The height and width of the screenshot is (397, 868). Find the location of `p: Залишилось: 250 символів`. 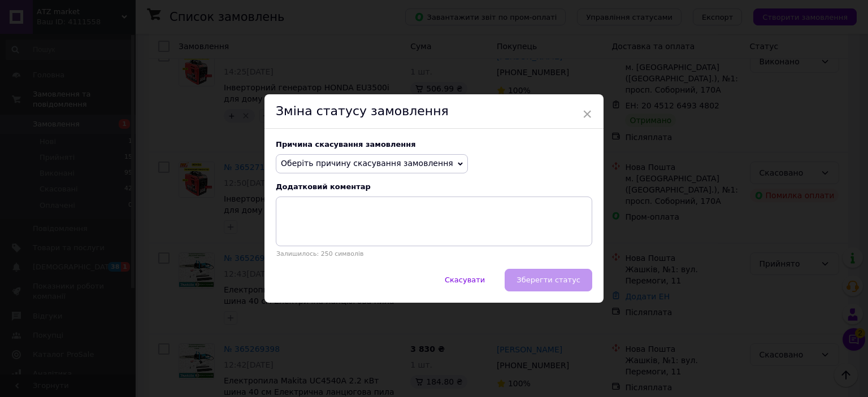

p: Залишилось: 250 символів is located at coordinates (434, 254).